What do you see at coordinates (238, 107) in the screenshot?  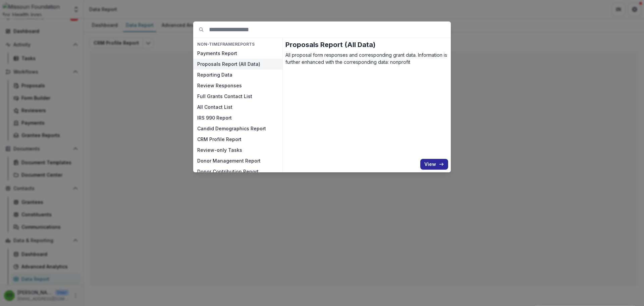 I see `button: All Contact List` at bounding box center [238, 107].